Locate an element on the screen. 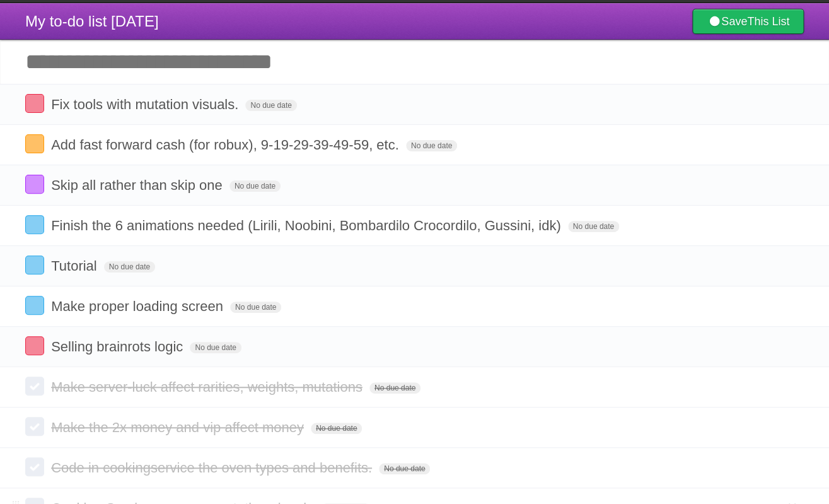  b: This List is located at coordinates (768, 21).